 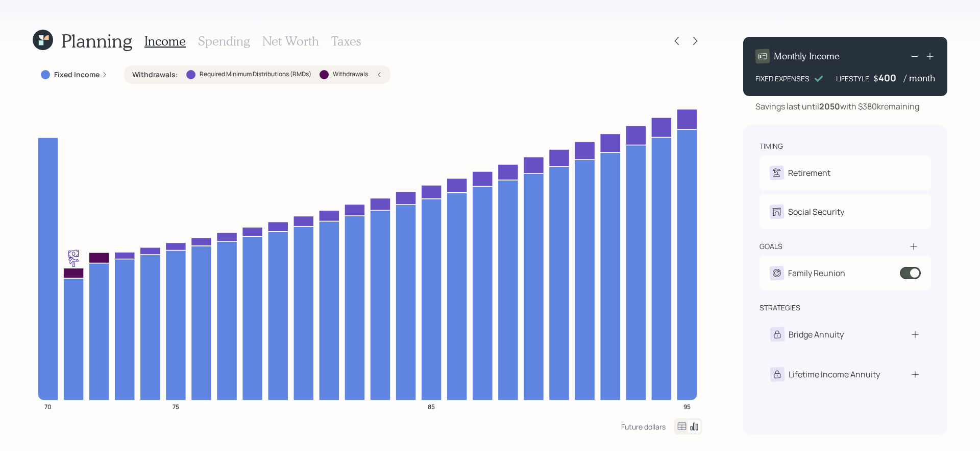 What do you see at coordinates (97, 41) in the screenshot?
I see `h1: Planning` at bounding box center [97, 41].